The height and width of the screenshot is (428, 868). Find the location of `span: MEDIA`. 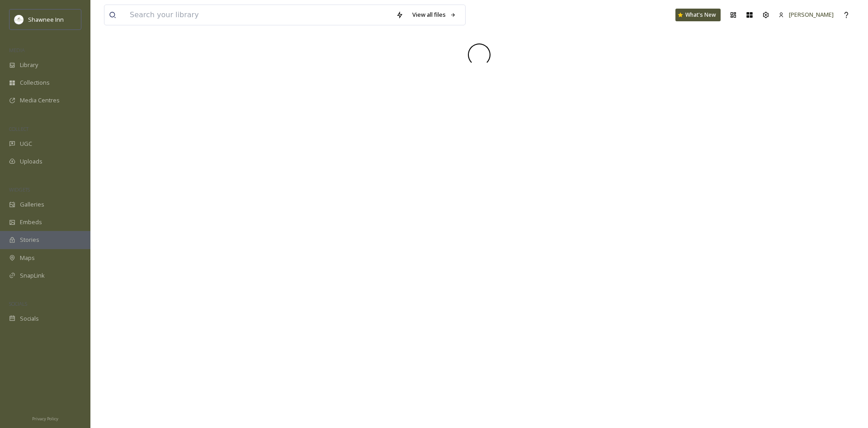

span: MEDIA is located at coordinates (17, 50).